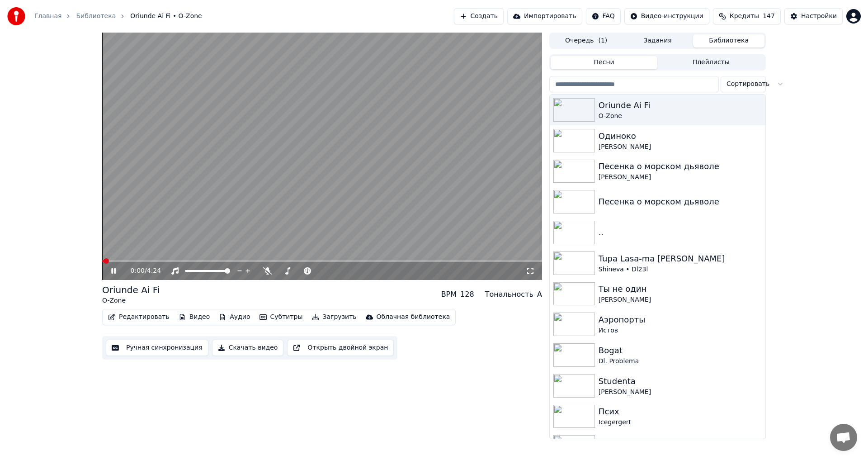  Describe the element at coordinates (680, 423) in the screenshot. I see `div: Icegergert` at that location.